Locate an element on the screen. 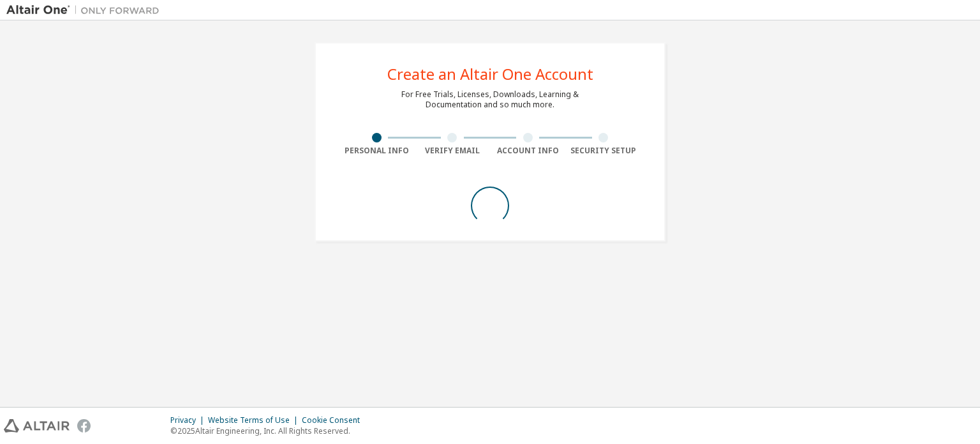 This screenshot has width=980, height=444. div: Personal Info is located at coordinates (376, 151).